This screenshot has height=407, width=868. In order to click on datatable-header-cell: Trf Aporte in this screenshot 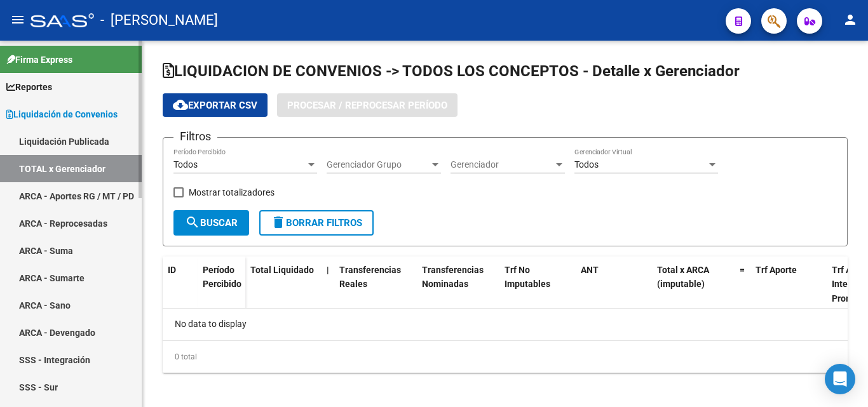, I will do `click(789, 284)`.